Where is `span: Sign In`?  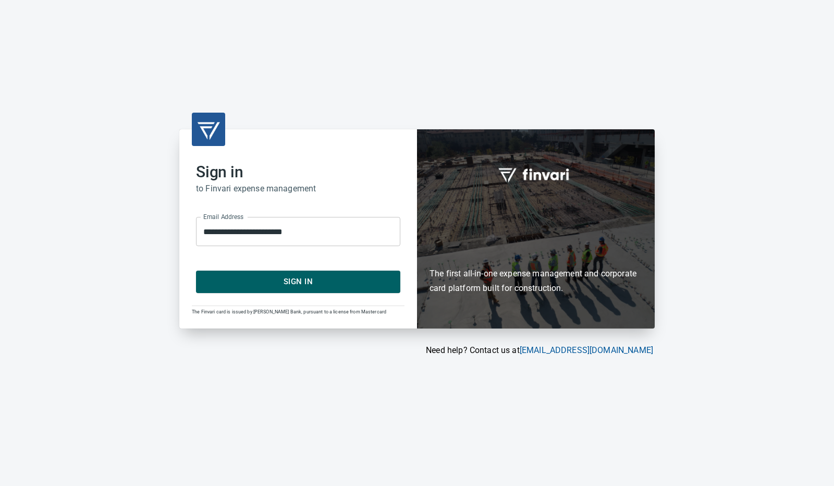
span: Sign In is located at coordinates (298, 282).